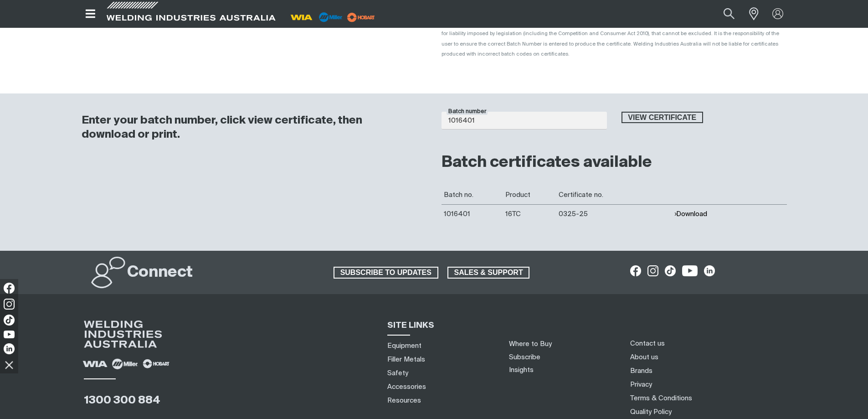  I want to click on nav: Footer, so click(714, 377).